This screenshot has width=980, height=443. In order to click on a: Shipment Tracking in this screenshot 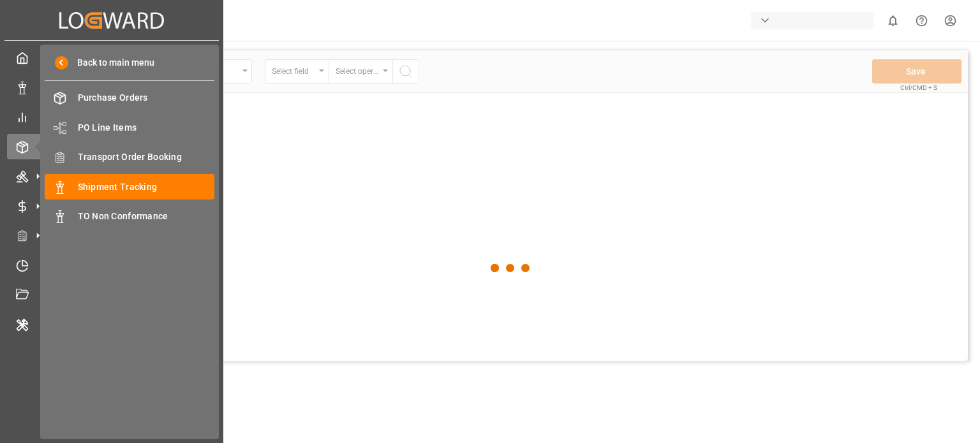, I will do `click(130, 187)`.